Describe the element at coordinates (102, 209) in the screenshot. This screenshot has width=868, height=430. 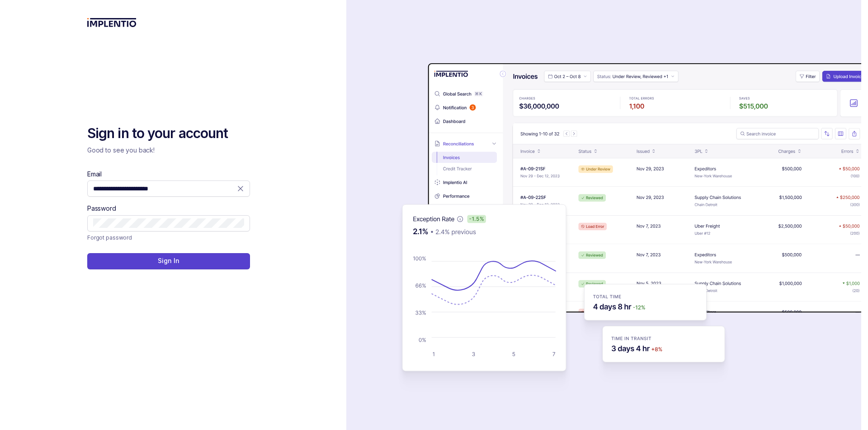
I see `label: Password` at that location.